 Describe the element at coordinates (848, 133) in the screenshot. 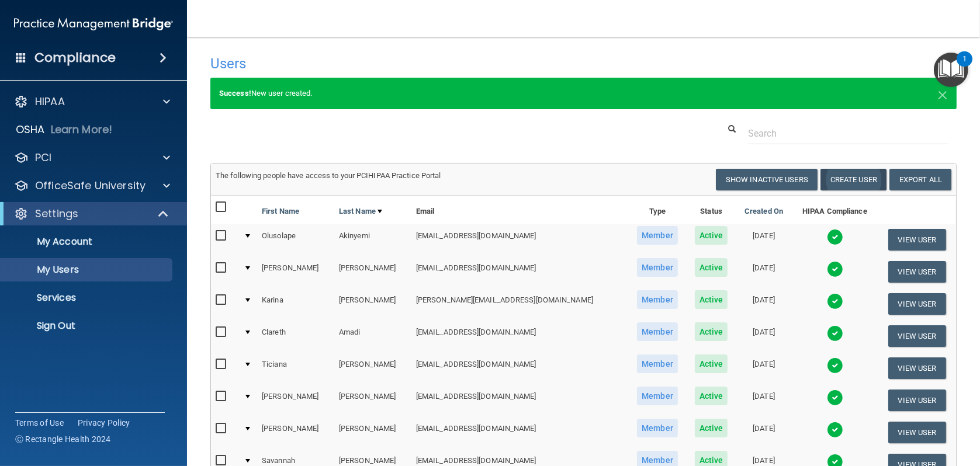

I see `input: Search` at that location.